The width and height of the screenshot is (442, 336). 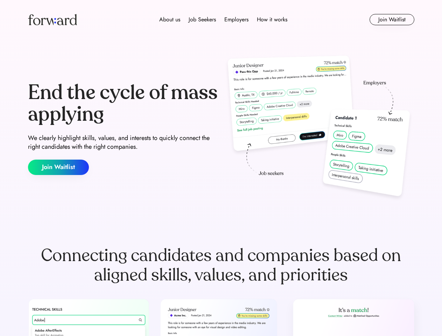 I want to click on div: About us, so click(x=170, y=20).